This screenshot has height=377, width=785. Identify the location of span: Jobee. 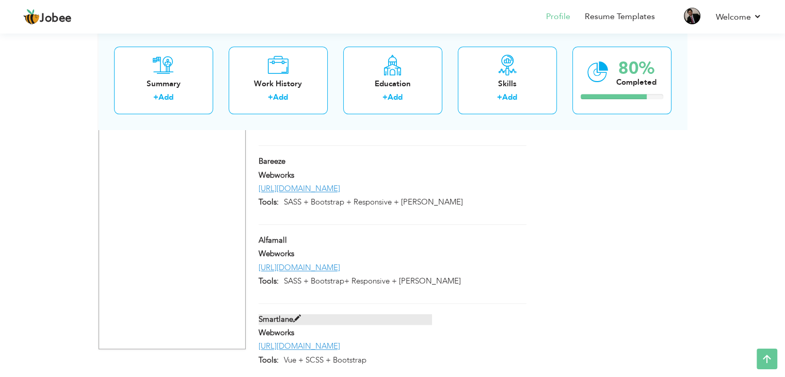
(56, 19).